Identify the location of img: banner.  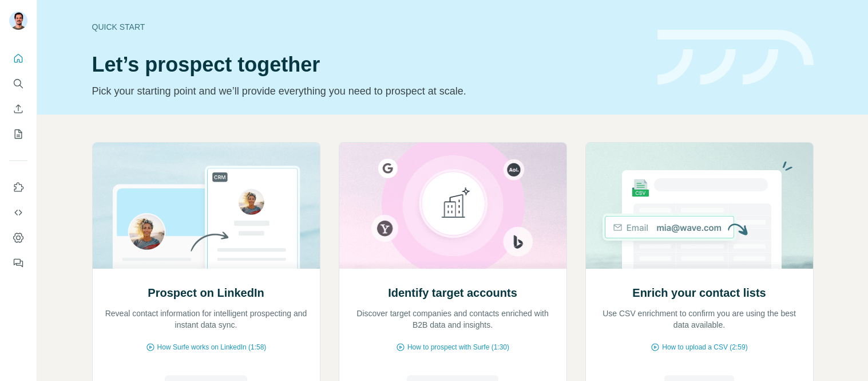
(736, 57).